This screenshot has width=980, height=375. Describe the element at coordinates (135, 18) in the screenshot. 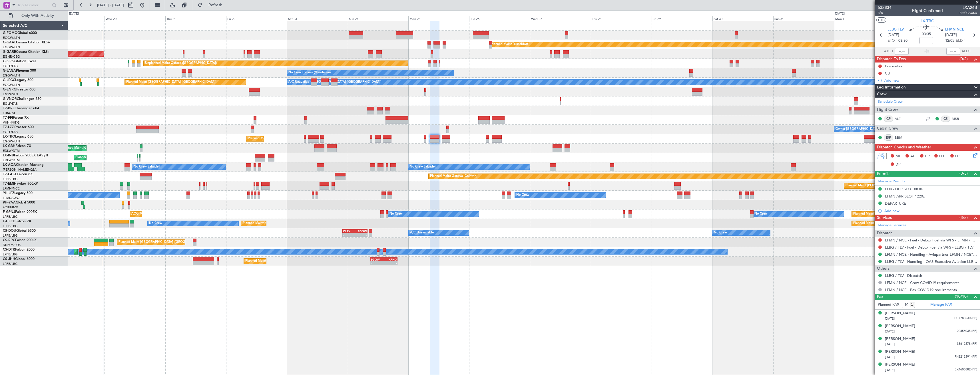

I see `div: Wed 20` at that location.